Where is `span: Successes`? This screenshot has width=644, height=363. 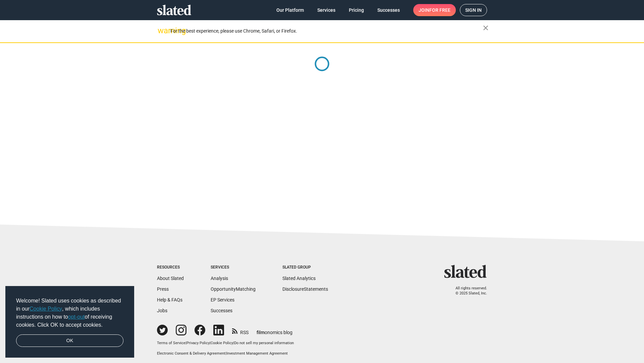 span: Successes is located at coordinates (389, 10).